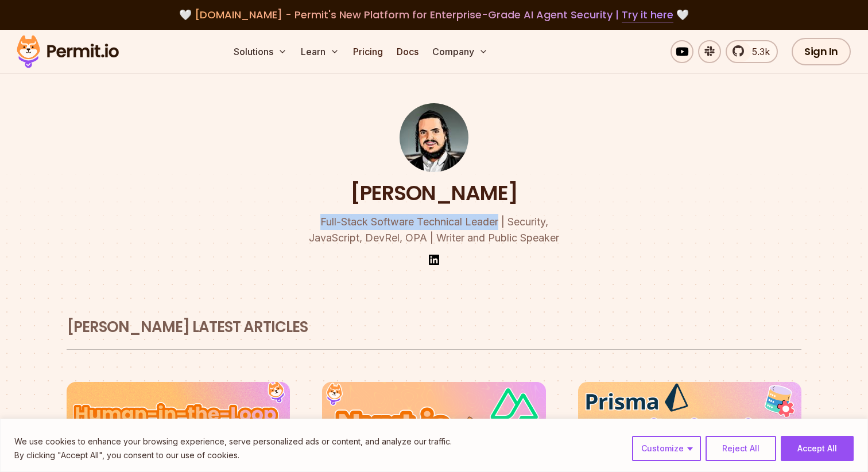  I want to click on p: Full-Stack Software Technical Leader | Security, JavaScript, DevRel, OPA | Writer and Public Speaker, so click(434, 230).